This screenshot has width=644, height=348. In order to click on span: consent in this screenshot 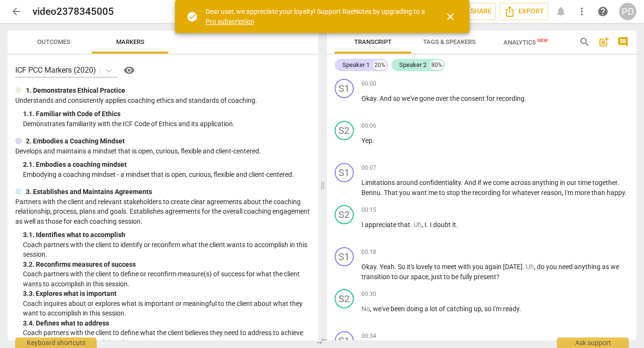, I will do `click(473, 99)`.